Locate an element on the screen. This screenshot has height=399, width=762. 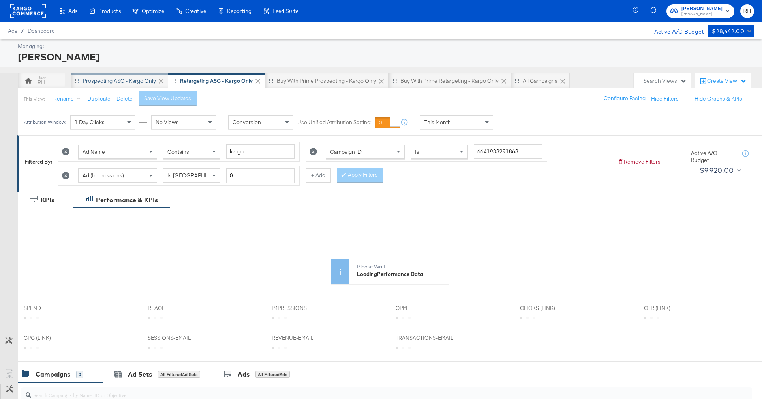
div: Ad Sets is located at coordinates (140, 374).